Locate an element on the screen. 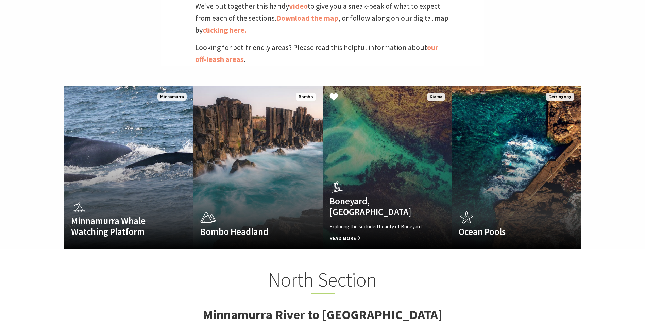 The height and width of the screenshot is (327, 645). a: clicking here. is located at coordinates (225, 30).